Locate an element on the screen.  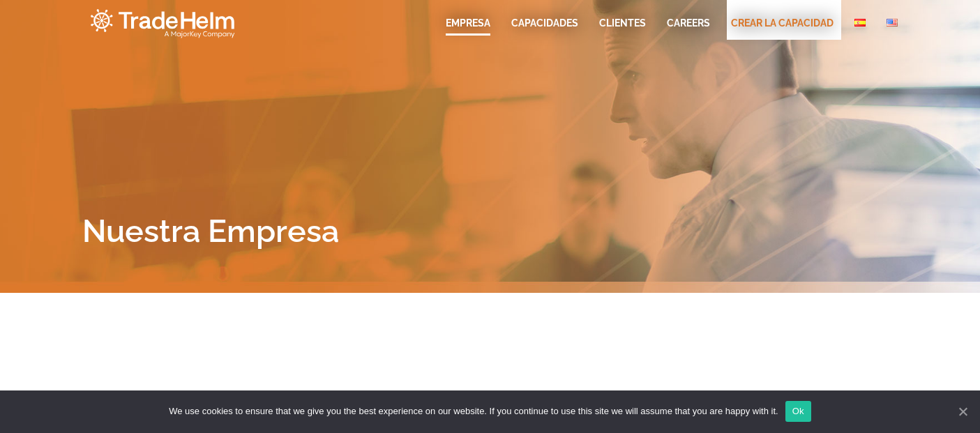
img: English is located at coordinates (892, 22).